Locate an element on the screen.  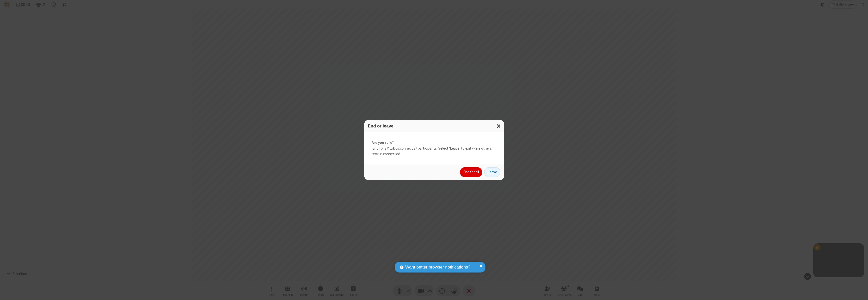
h3: End or leave is located at coordinates (434, 126).